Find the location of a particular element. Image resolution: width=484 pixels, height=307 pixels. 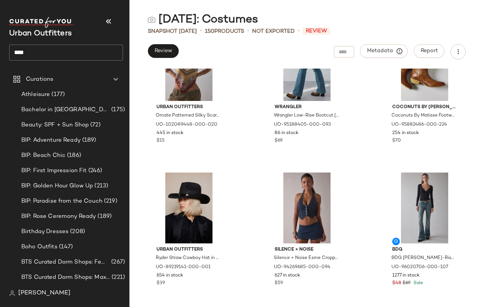

button: Metadata is located at coordinates (384, 51).